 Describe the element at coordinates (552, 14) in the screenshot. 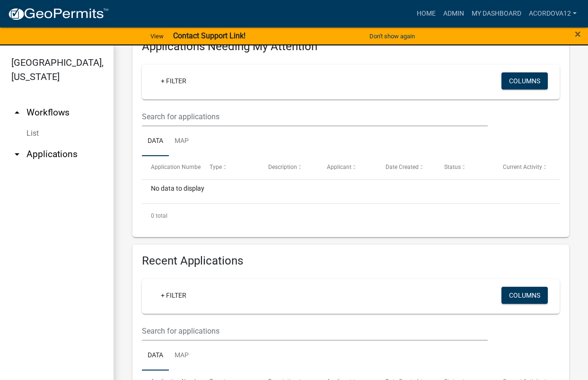

I see `a: ACORDOVA12` at that location.